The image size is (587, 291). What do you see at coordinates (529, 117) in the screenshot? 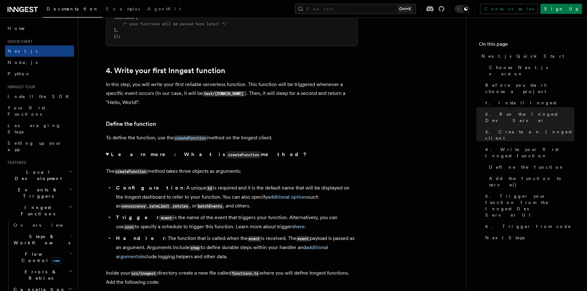
I see `a: 2. Run the Inngest Dev Server` at bounding box center [529, 117].